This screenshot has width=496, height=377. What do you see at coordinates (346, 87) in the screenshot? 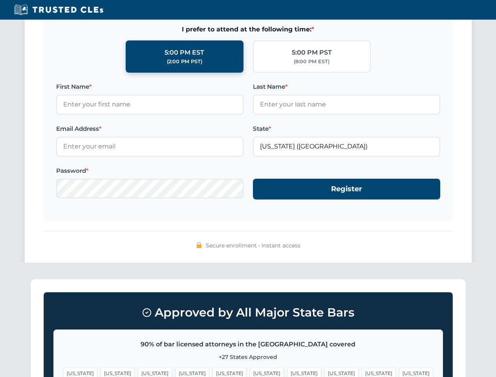
I see `label: Last Name` at bounding box center [346, 87].